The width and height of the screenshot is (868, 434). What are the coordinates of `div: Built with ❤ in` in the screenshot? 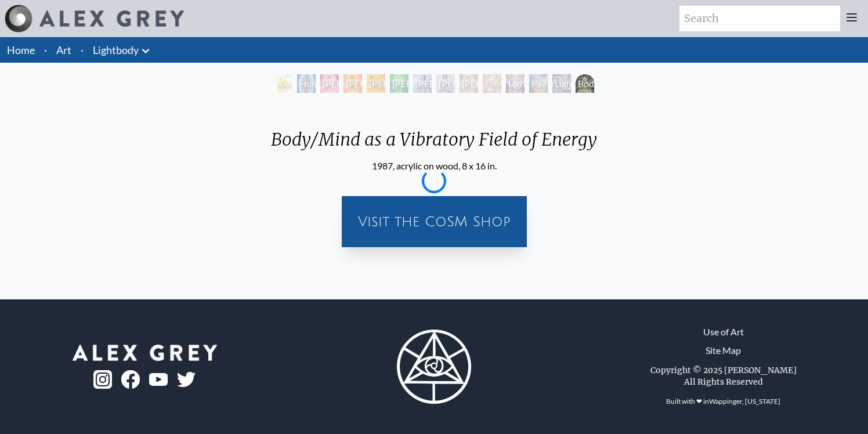 It's located at (724, 401).